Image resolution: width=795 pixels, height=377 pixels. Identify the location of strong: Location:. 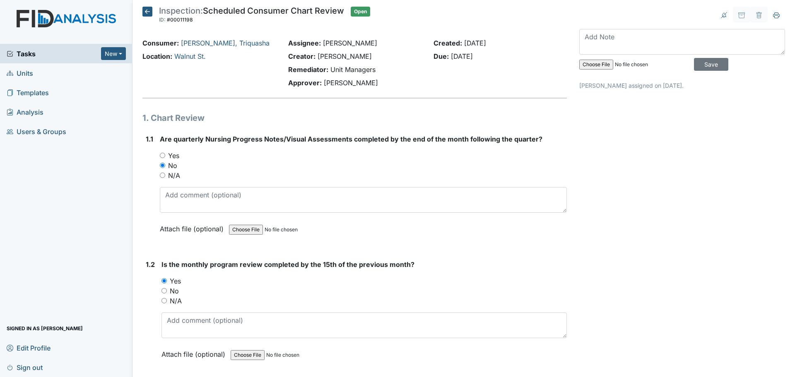
(157, 56).